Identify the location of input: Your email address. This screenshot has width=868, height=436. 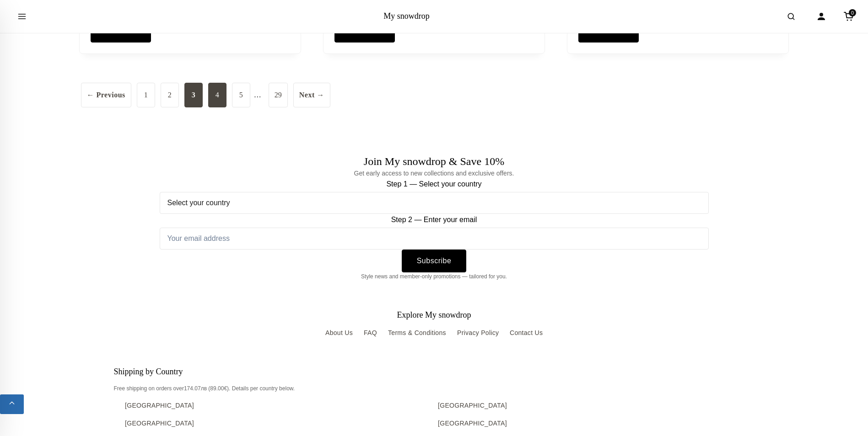
(434, 238).